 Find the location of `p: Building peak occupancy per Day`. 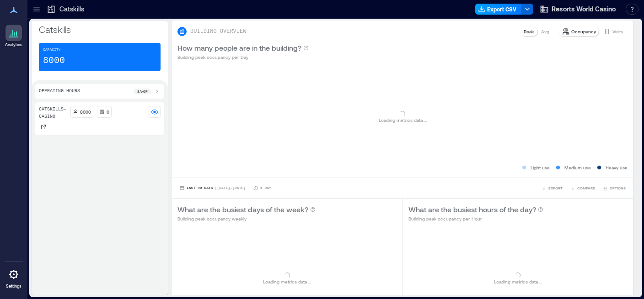

p: Building peak occupancy per Day is located at coordinates (243, 57).